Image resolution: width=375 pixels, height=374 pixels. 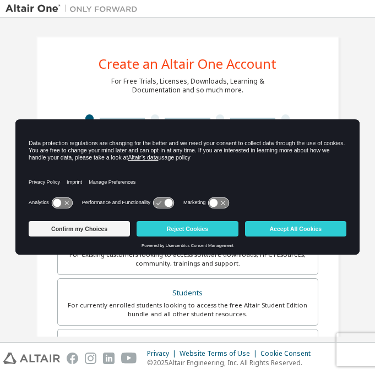 I want to click on img: facebook.svg, so click(x=72, y=358).